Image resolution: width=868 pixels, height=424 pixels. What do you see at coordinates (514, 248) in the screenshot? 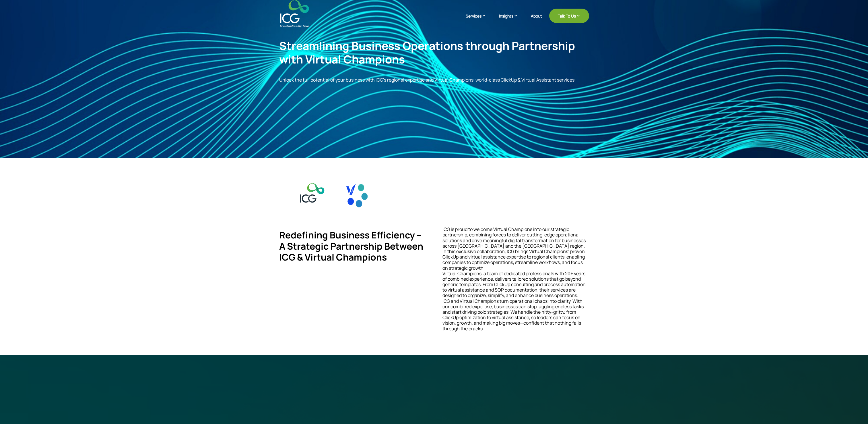
I see `span: ICG is proud to welcome Virtual Champions into our strategic partnership, combining forces to del...` at bounding box center [514, 248].